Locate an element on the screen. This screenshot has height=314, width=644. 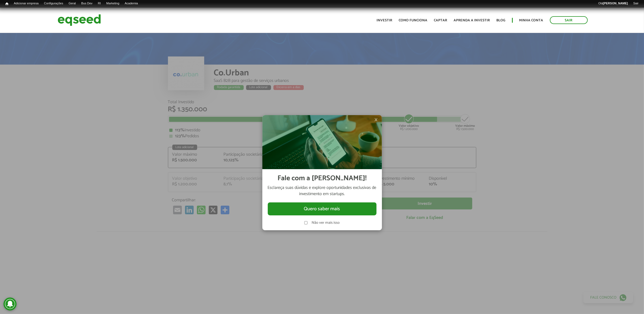
a: Início is located at coordinates (7, 4).